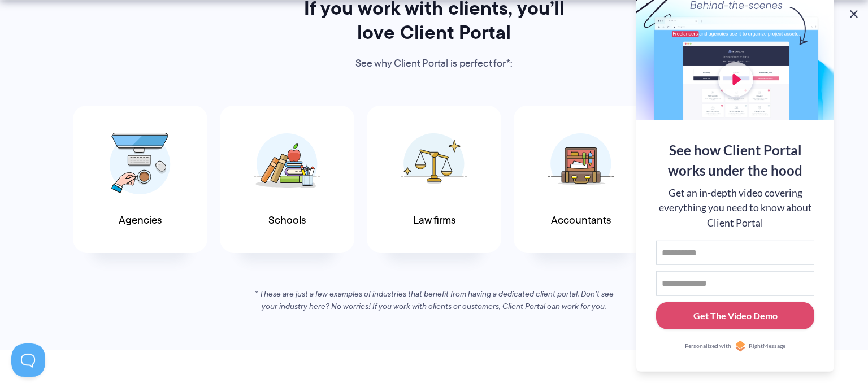 The height and width of the screenshot is (383, 868). What do you see at coordinates (740, 346) in the screenshot?
I see `img: Personalized with RightMessage` at bounding box center [740, 346].